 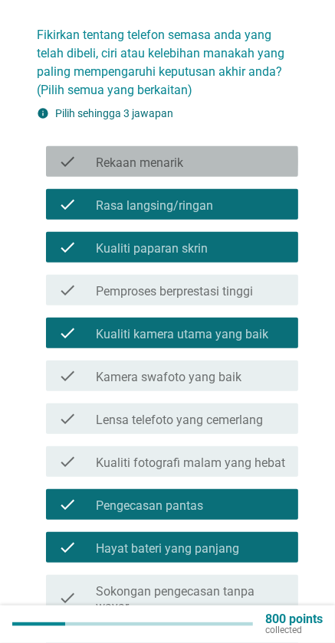 I want to click on label: Rekaan menarik, so click(x=140, y=163).